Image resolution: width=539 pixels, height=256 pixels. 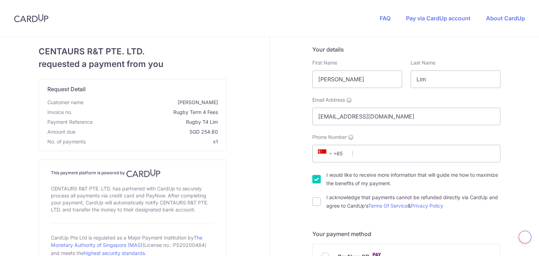 What do you see at coordinates (387, 205) in the screenshot?
I see `a: Terms Of Service` at bounding box center [387, 205].